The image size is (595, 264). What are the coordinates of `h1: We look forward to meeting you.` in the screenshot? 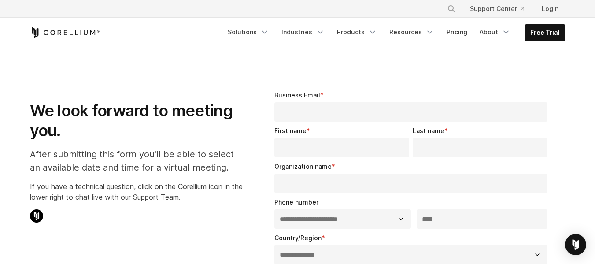 It's located at (136, 121).